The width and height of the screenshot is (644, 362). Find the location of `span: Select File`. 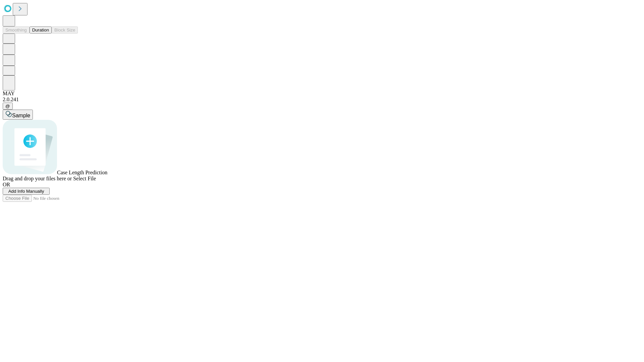

span: Select File is located at coordinates (84, 178).